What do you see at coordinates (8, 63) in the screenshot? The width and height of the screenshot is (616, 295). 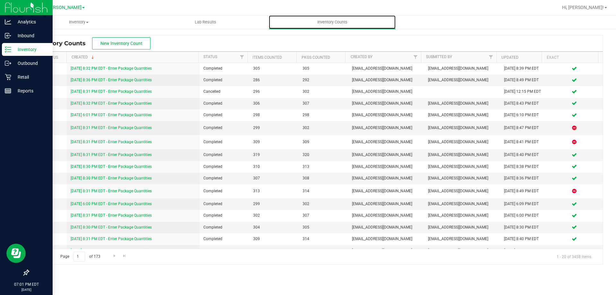 I see `inline-svg: Outbound` at bounding box center [8, 63].